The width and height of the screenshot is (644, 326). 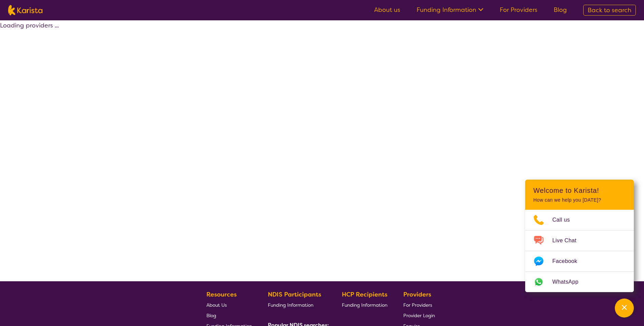 What do you see at coordinates (211, 315) in the screenshot?
I see `span: Blog` at bounding box center [211, 315].